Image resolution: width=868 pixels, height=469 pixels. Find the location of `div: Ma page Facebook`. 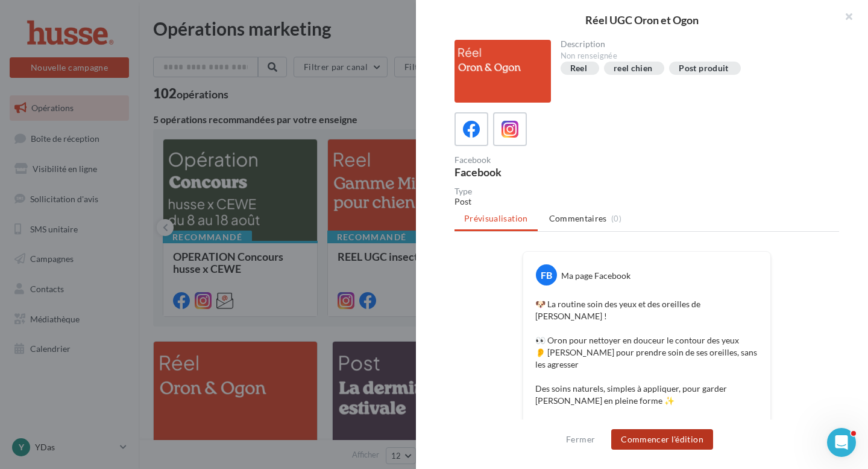

div: Ma page Facebook is located at coordinates (595, 275).